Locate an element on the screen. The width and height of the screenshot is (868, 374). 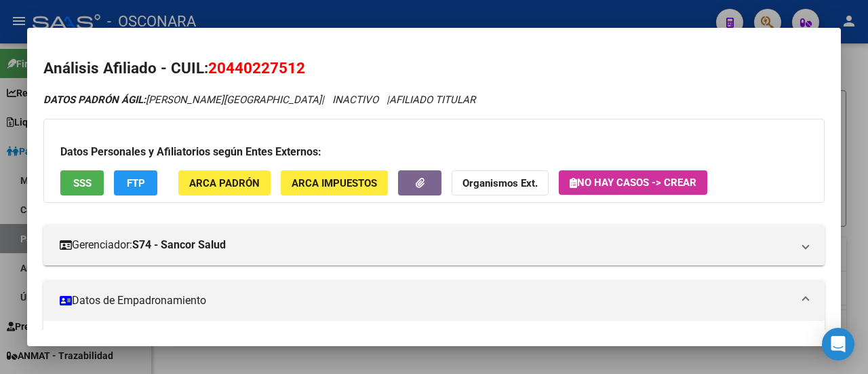
button: ARCA Padrón is located at coordinates (224, 182).